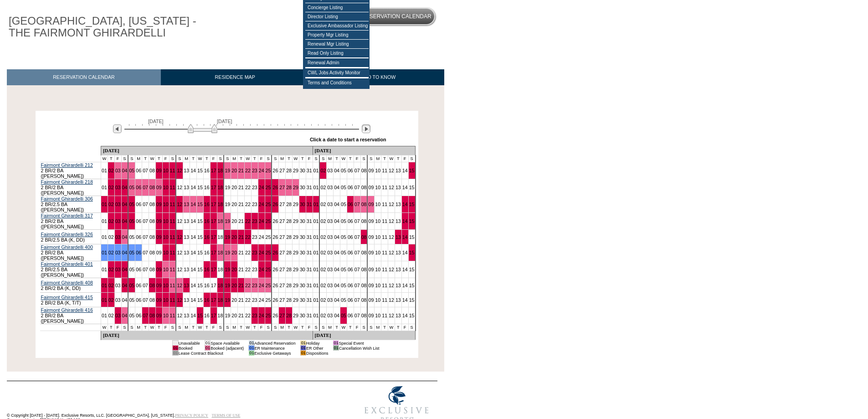  Describe the element at coordinates (67, 264) in the screenshot. I see `a: Fairmont Ghirardelli 401` at that location.